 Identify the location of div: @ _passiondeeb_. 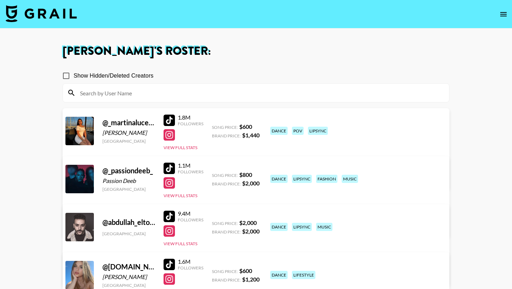
(129, 170).